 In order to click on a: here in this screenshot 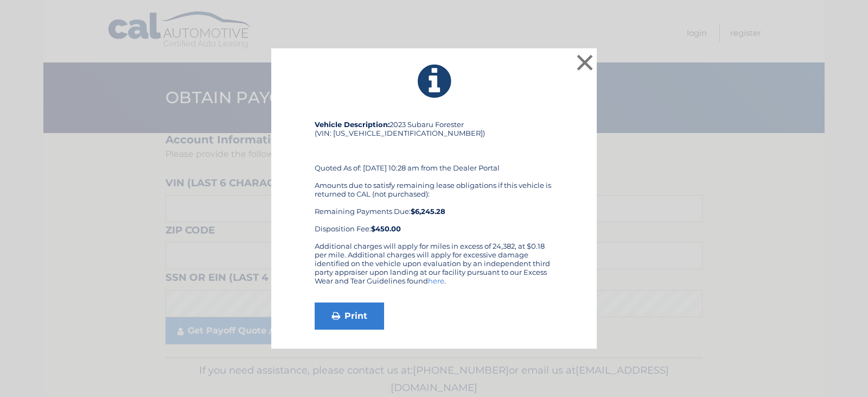, I will do `click(436, 281)`.